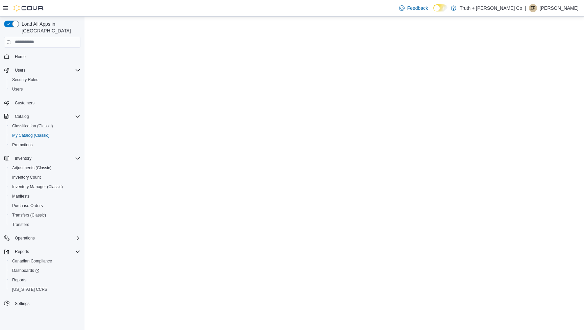 This screenshot has height=330, width=584. What do you see at coordinates (45, 215) in the screenshot?
I see `button: Transfers (Classic)` at bounding box center [45, 215].